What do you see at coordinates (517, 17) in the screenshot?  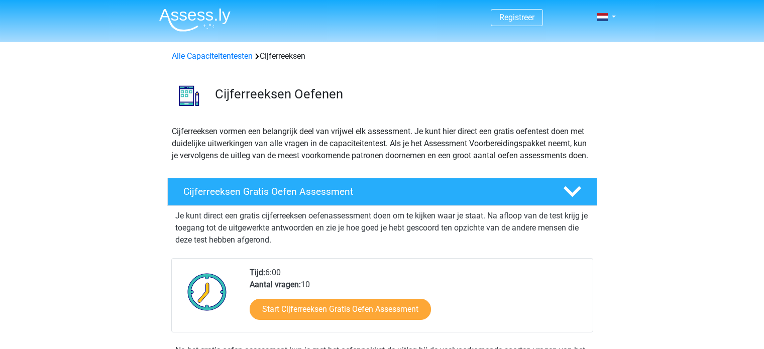 I see `a: Registreer` at bounding box center [517, 17].